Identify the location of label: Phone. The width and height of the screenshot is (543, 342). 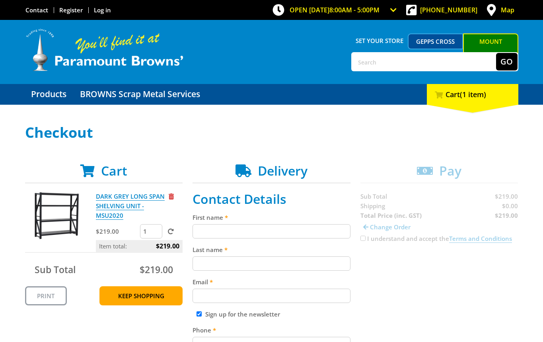
(271, 330).